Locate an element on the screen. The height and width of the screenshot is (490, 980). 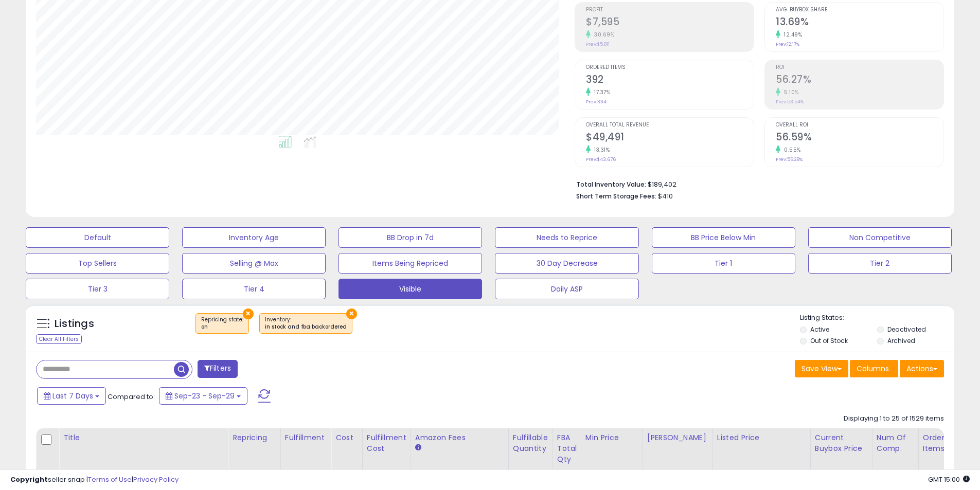
a: Terms of Use is located at coordinates (109, 479).